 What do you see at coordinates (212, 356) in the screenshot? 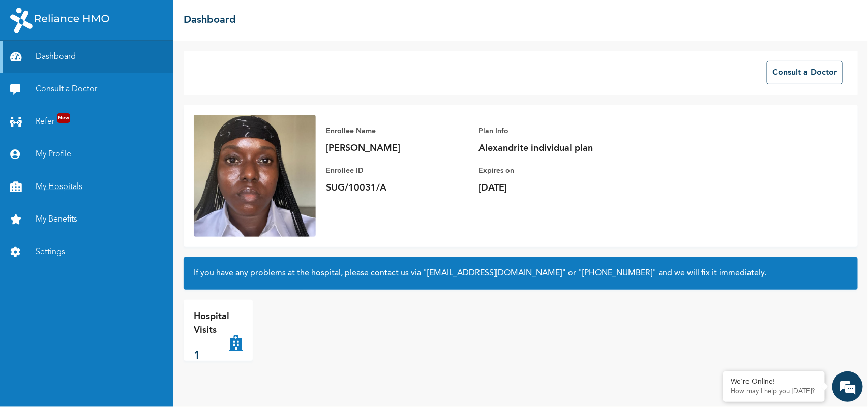
I see `p: 1` at bounding box center [212, 356].